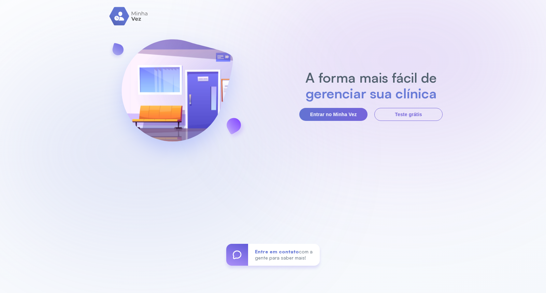 This screenshot has width=546, height=293. What do you see at coordinates (333, 114) in the screenshot?
I see `button: Entrar no Minha Vez` at bounding box center [333, 114].